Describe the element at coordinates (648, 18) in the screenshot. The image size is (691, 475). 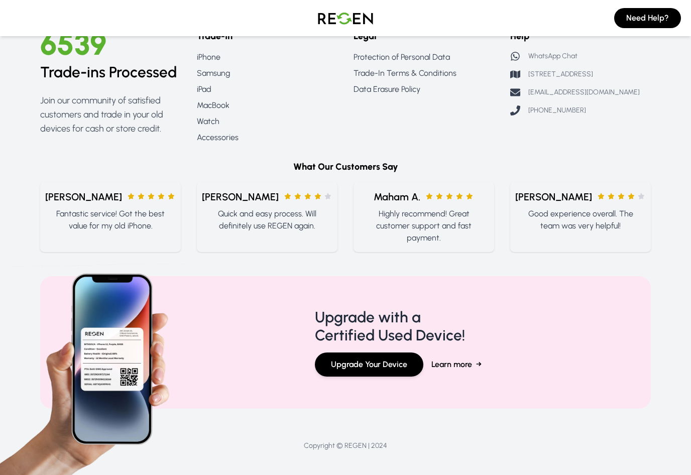
I see `button: Need Help?` at that location.